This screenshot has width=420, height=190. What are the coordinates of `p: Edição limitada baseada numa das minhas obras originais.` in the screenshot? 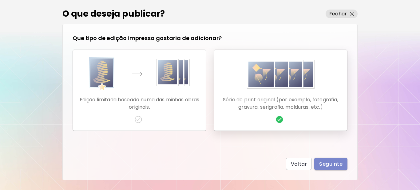 It's located at (139, 103).